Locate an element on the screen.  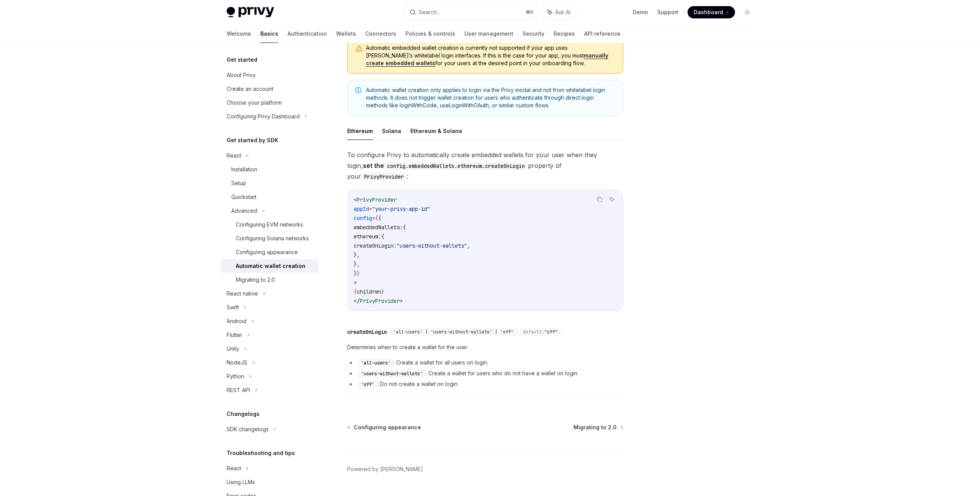
a: Configuring Solana networks is located at coordinates (270, 239).